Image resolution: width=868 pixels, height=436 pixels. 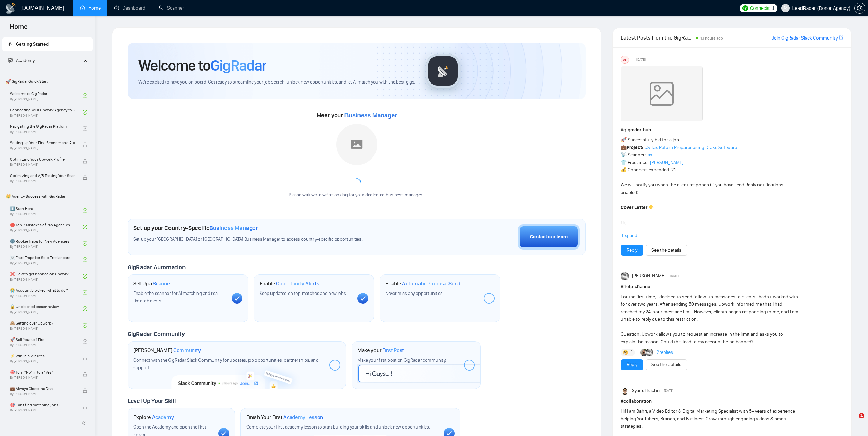 What do you see at coordinates (732, 287) in the screenshot?
I see `h1: # help-channel` at bounding box center [732, 287].